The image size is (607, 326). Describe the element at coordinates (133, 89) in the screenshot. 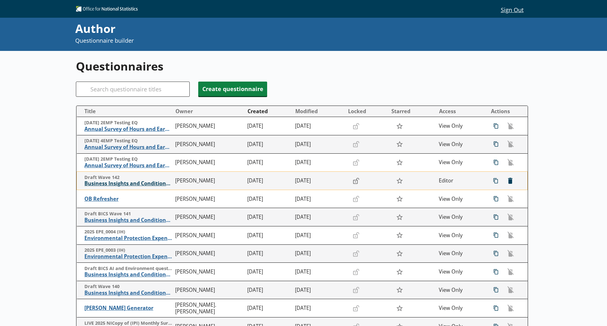

I see `input: Search questionnaire titles` at that location.